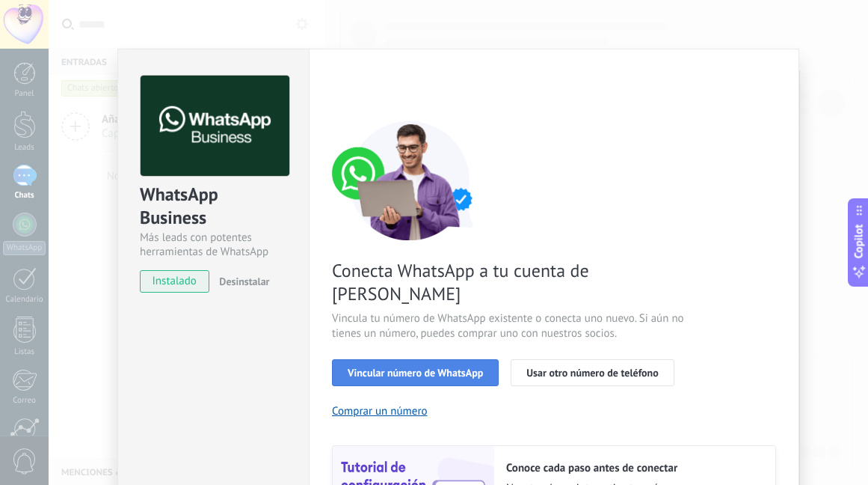 The width and height of the screenshot is (868, 485). What do you see at coordinates (592, 372) in the screenshot?
I see `button: Usar otro número de teléfono` at bounding box center [592, 372].